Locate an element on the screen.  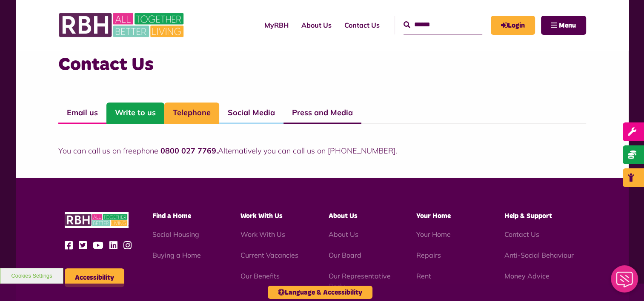
h3: Contact Us is located at coordinates (322, 64).